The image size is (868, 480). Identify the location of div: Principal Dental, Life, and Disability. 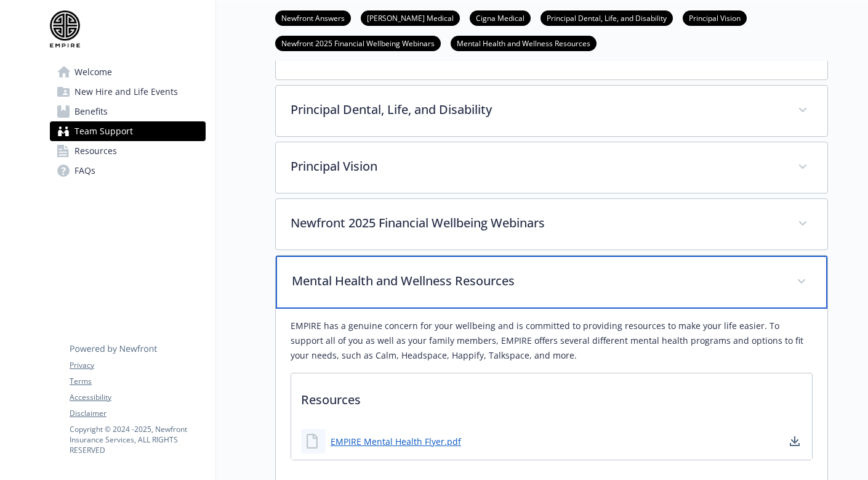
(552, 111).